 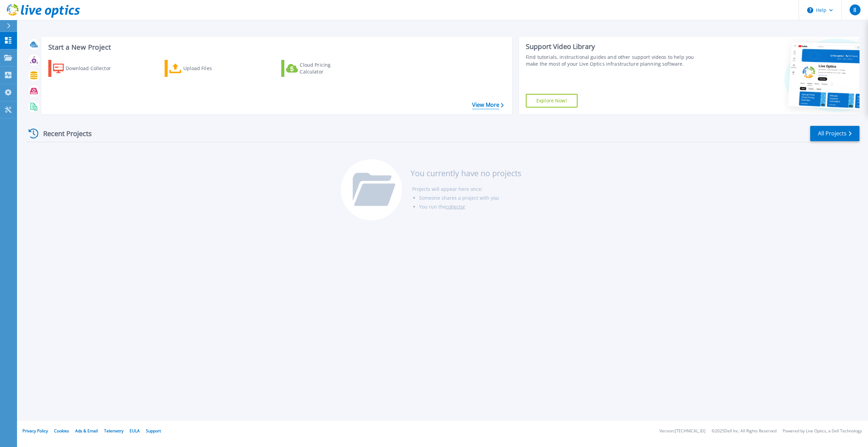 What do you see at coordinates (614, 61) in the screenshot?
I see `div: Find tutorials, instructional guides and other support videos to help you make the most of your L...` at bounding box center [614, 61].